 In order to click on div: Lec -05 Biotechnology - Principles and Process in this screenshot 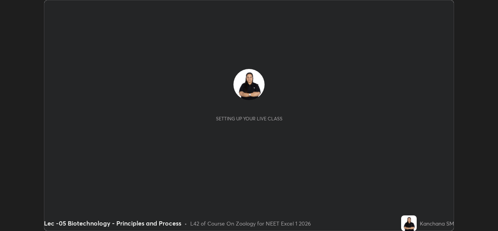, I will do `click(112, 223)`.